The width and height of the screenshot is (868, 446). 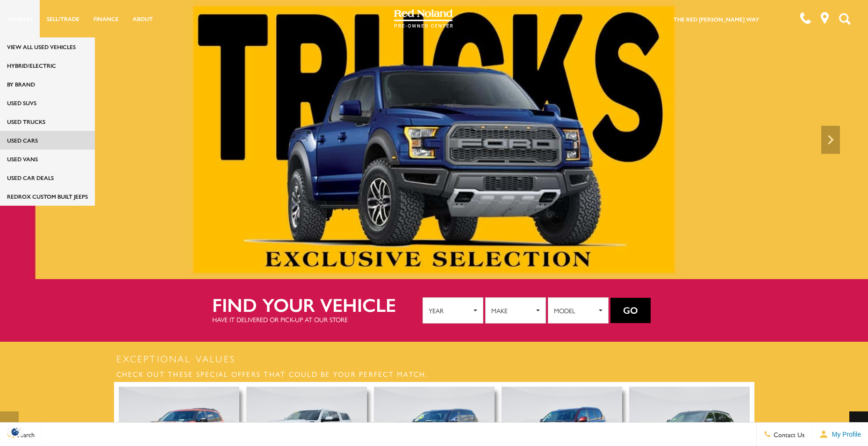 What do you see at coordinates (578, 310) in the screenshot?
I see `button: Model` at bounding box center [578, 310].